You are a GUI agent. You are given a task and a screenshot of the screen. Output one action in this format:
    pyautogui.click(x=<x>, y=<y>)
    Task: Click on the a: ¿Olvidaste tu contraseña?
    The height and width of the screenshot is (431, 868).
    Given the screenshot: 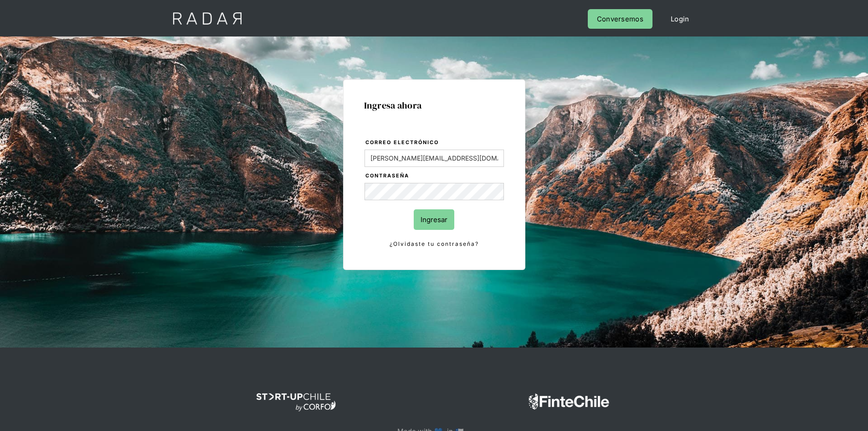 What is the action you would take?
    pyautogui.click(x=434, y=244)
    